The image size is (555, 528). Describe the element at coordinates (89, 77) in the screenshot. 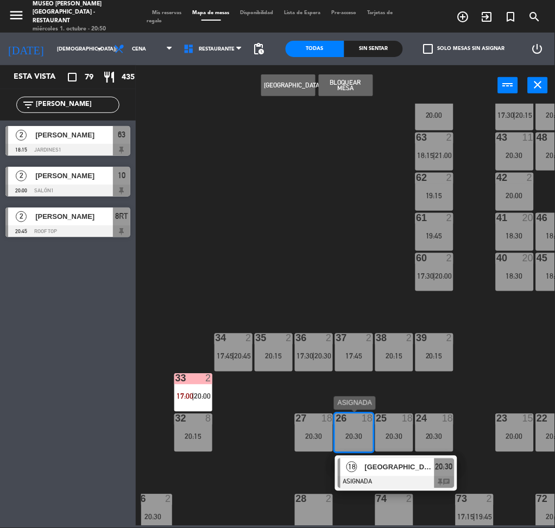

I see `span: 79` at that location.